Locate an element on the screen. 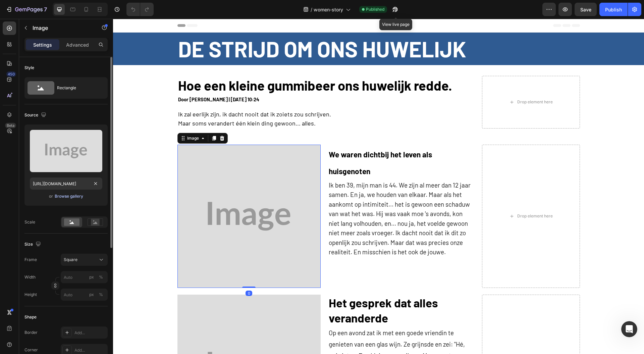  div: Browse gallery is located at coordinates (69, 196).